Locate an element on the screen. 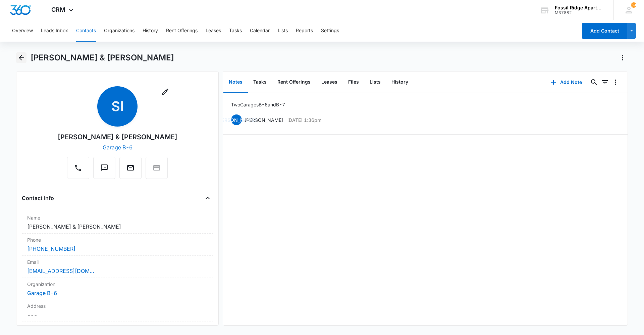 This screenshot has width=644, height=335. label: Name is located at coordinates (117, 218).